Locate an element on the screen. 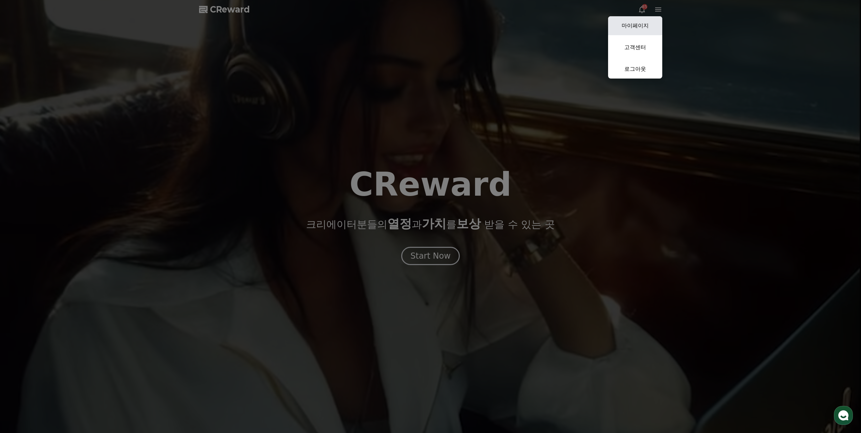  a: 대화 is located at coordinates (66, 223).